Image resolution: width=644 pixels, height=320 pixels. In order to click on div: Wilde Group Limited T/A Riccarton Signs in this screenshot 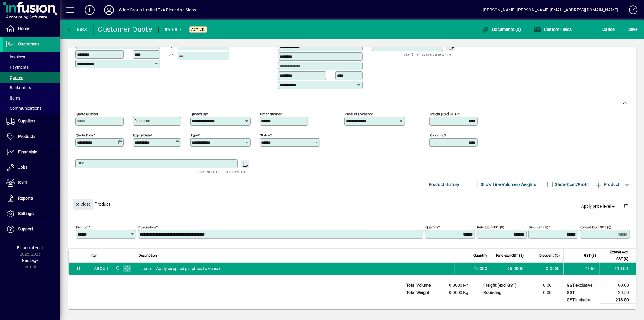, I will do `click(158, 10)`.